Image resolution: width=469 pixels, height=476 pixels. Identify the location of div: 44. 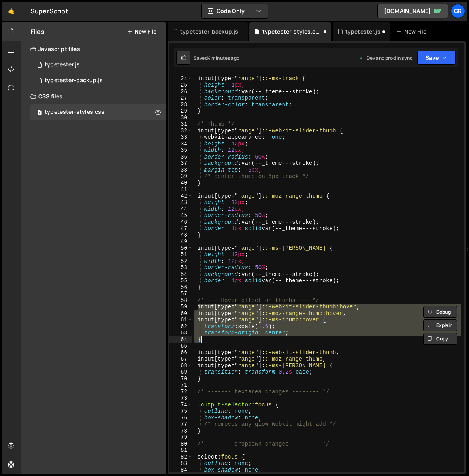
(180, 209).